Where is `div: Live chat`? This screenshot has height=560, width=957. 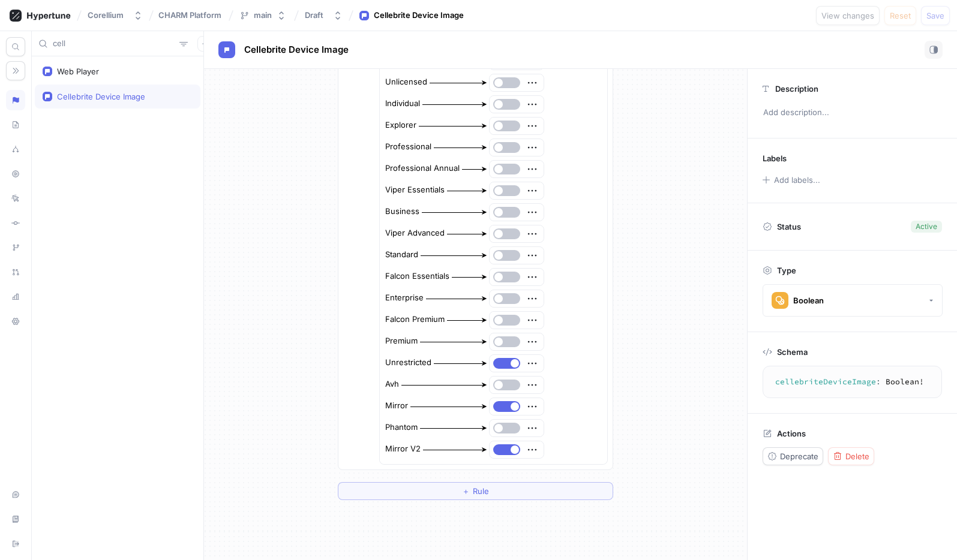 div: Live chat is located at coordinates (16, 495).